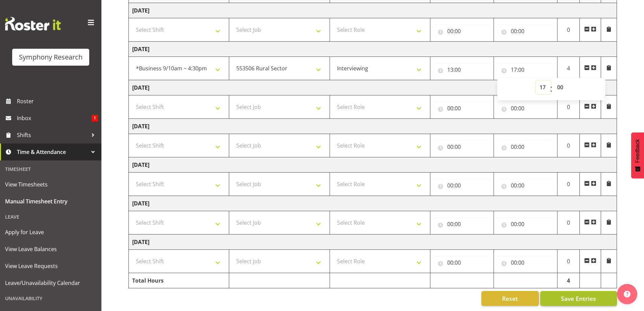 The width and height of the screenshot is (644, 311). What do you see at coordinates (58, 101) in the screenshot?
I see `span: Roster` at bounding box center [58, 101].